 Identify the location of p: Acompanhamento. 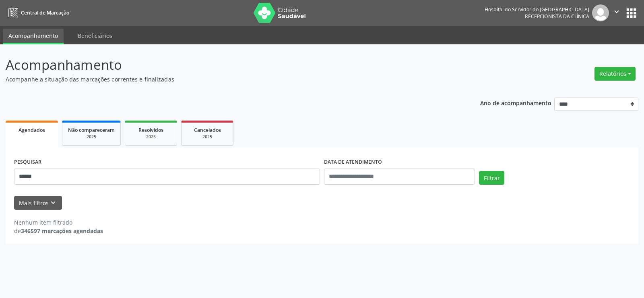
(227, 65).